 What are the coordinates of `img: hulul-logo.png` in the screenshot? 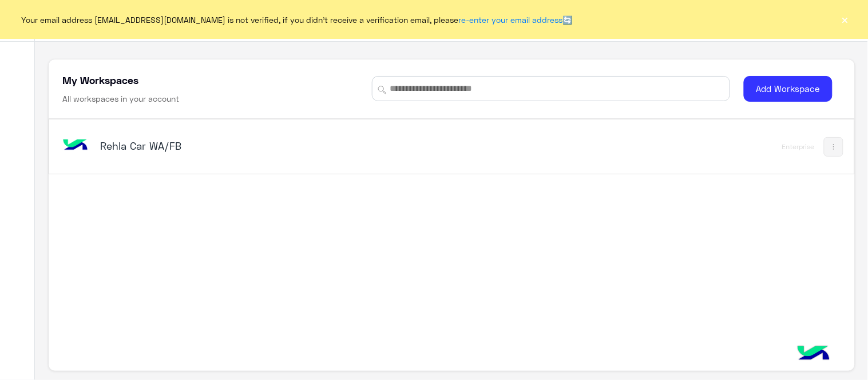 It's located at (814, 354).